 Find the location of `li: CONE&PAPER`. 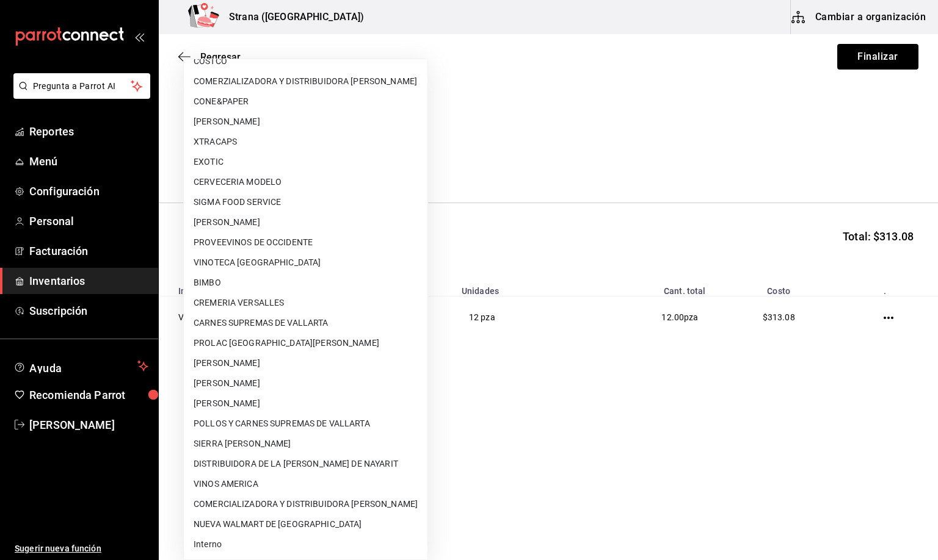

li: CONE&PAPER is located at coordinates (305, 101).